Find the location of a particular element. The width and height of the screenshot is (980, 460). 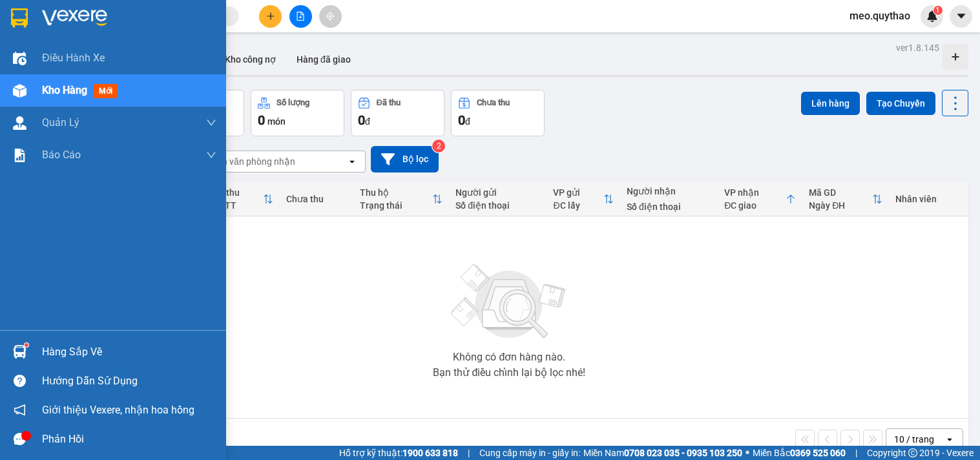

div: Người gửi is located at coordinates (498, 193).